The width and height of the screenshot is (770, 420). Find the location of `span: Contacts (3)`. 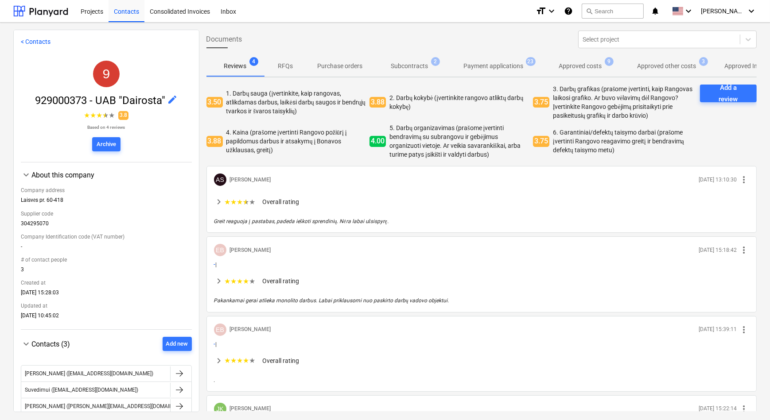

span: Contacts (3) is located at coordinates (51, 344).